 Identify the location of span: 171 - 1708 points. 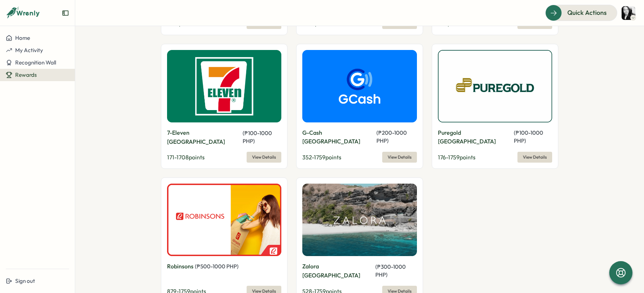
(186, 157).